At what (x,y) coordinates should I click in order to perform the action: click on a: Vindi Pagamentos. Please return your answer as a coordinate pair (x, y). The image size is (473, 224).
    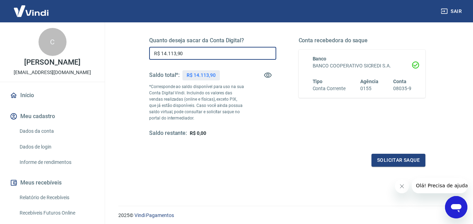
    Looking at the image, I should click on (154, 216).